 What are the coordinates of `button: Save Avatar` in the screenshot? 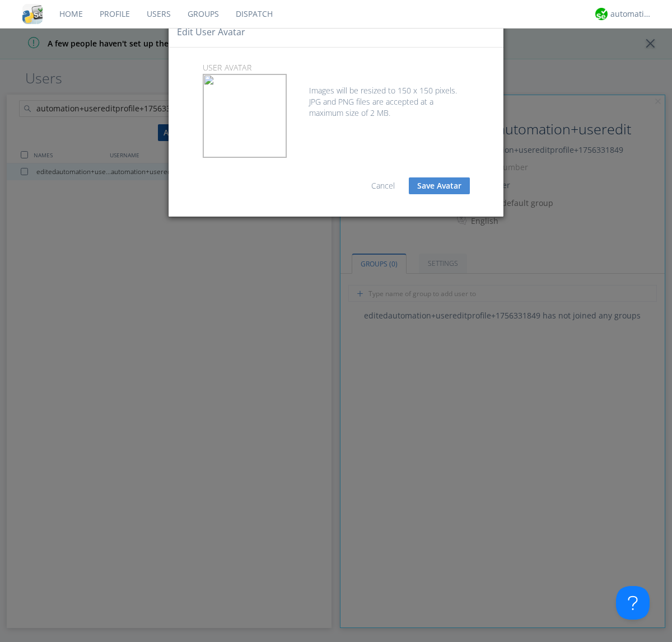 It's located at (439, 186).